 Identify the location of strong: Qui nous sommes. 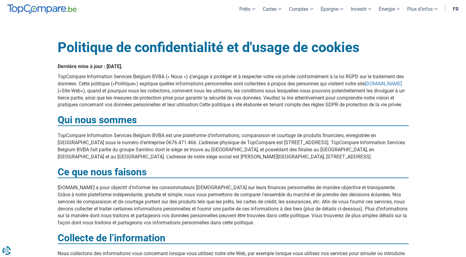
(97, 120).